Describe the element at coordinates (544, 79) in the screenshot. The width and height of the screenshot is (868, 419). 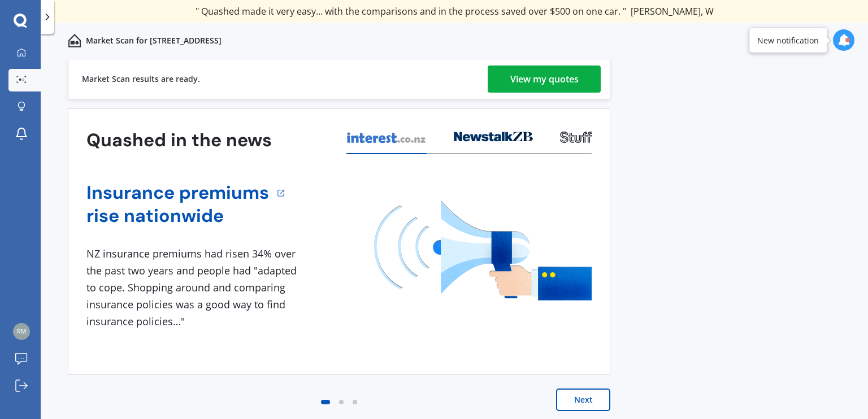
I see `div: View my quotes` at that location.